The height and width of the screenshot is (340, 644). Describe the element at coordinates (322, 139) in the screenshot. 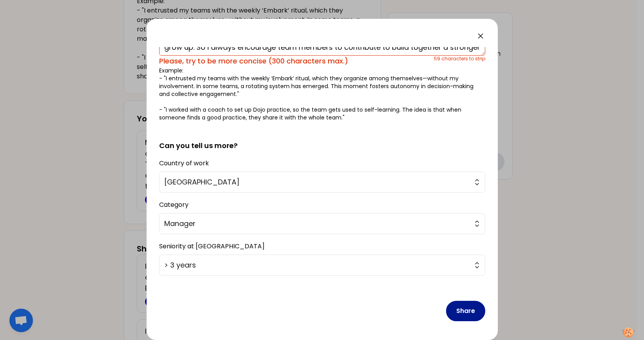

I see `h2: Can you tell us more?` at that location.